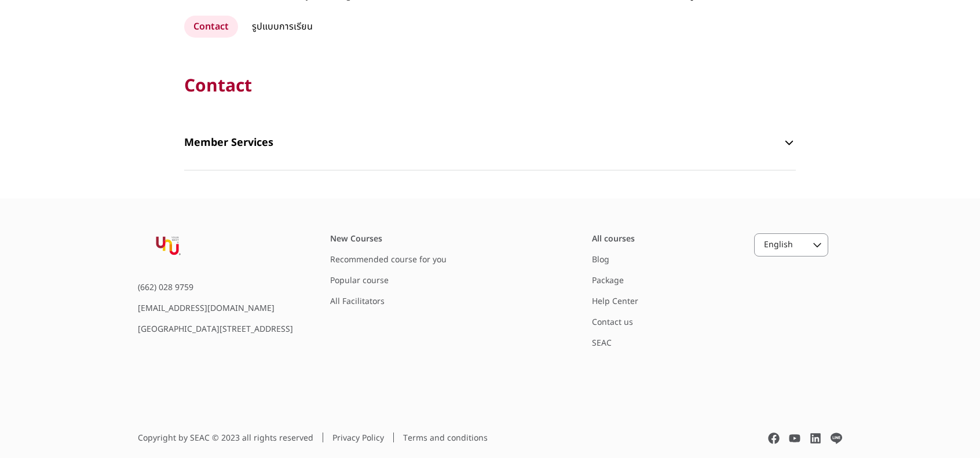  I want to click on a: Contact us, so click(612, 322).